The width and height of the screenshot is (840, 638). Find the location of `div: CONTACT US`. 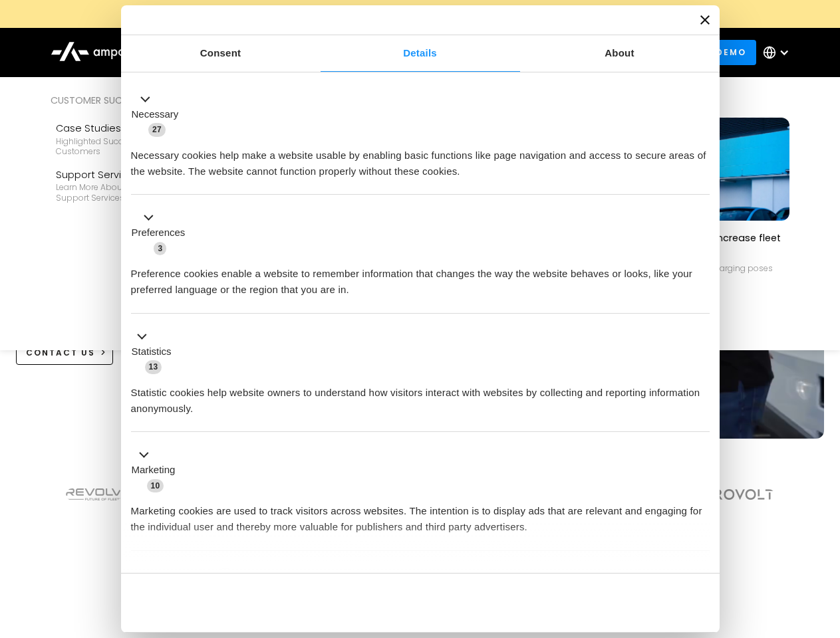

div: CONTACT US is located at coordinates (60, 353).